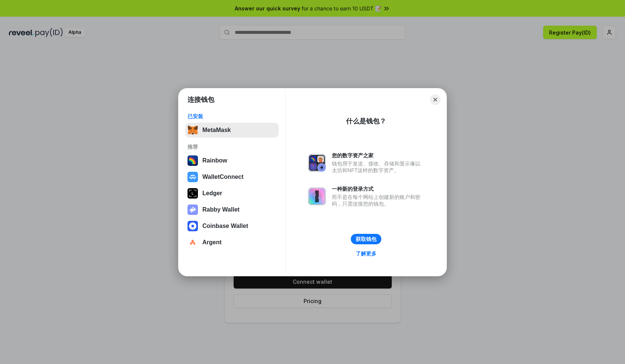 The height and width of the screenshot is (364, 625). What do you see at coordinates (225, 226) in the screenshot?
I see `div: Coinbase Wallet` at bounding box center [225, 226].